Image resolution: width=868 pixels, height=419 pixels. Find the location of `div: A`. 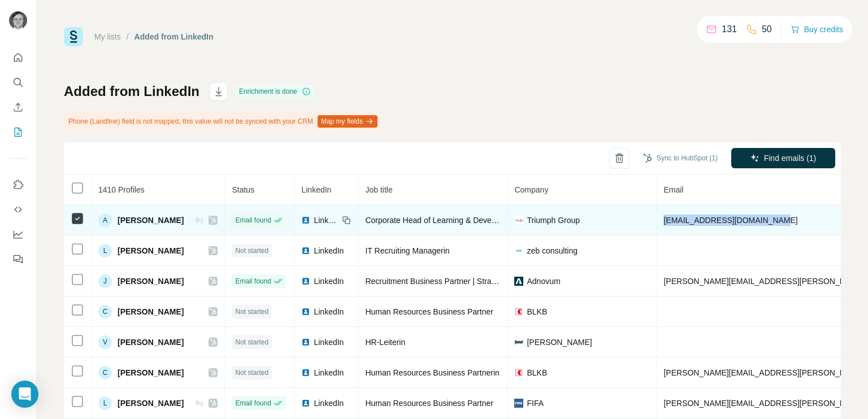

div: A is located at coordinates (105, 220).